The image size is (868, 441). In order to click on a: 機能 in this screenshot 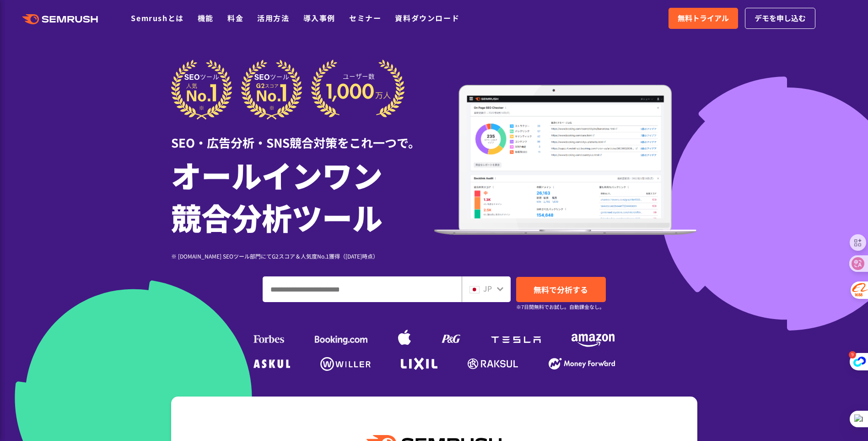, I will do `click(206, 18)`.